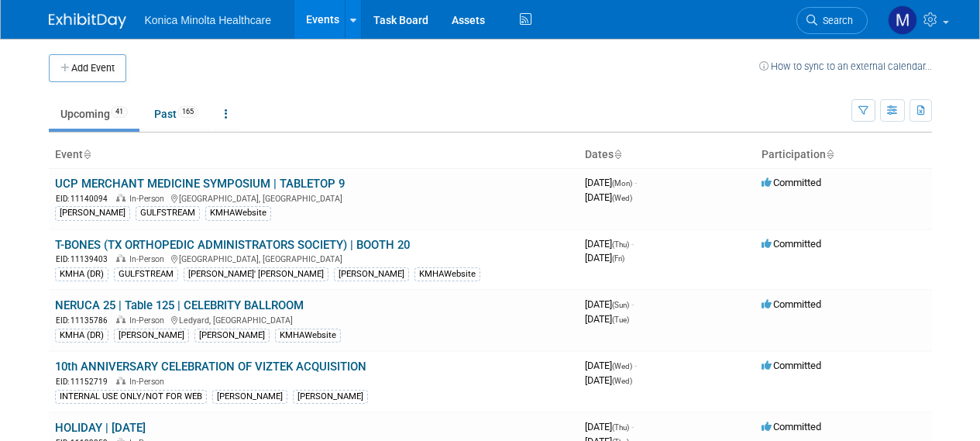 This screenshot has width=980, height=441. I want to click on span: EID: 11152719, so click(85, 381).